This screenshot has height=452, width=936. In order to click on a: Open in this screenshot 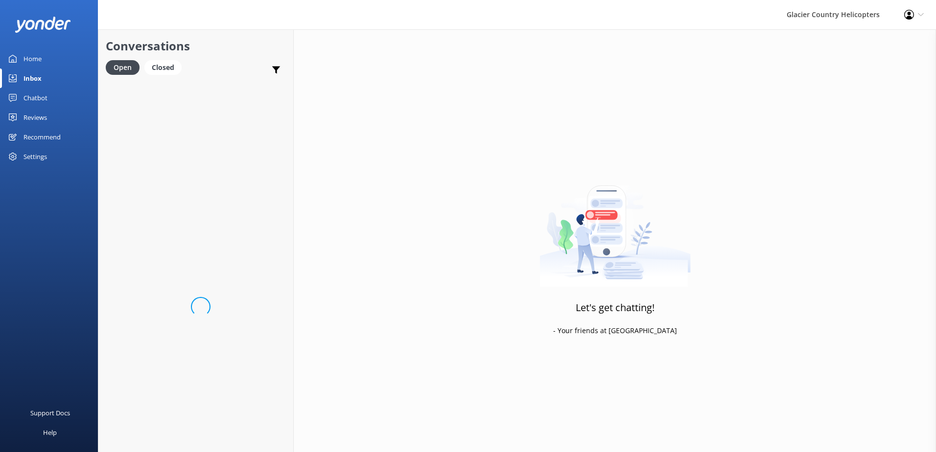, I will do `click(125, 67)`.